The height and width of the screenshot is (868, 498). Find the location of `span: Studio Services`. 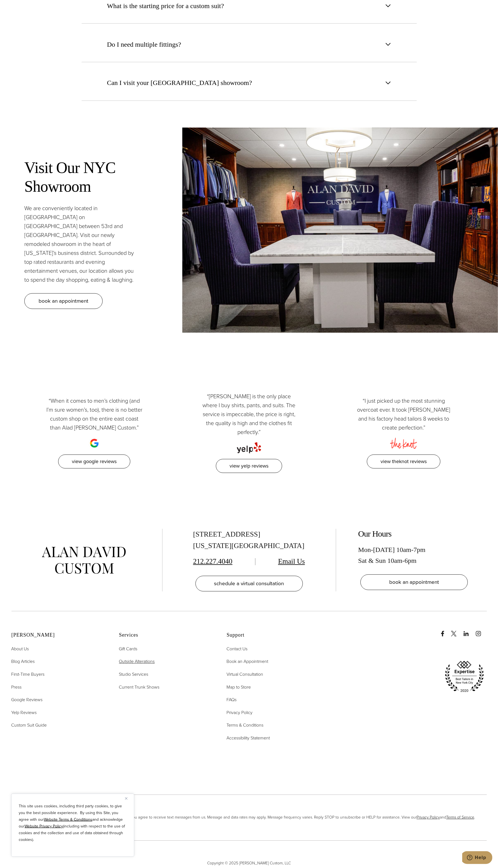

span: Studio Services is located at coordinates (134, 675).